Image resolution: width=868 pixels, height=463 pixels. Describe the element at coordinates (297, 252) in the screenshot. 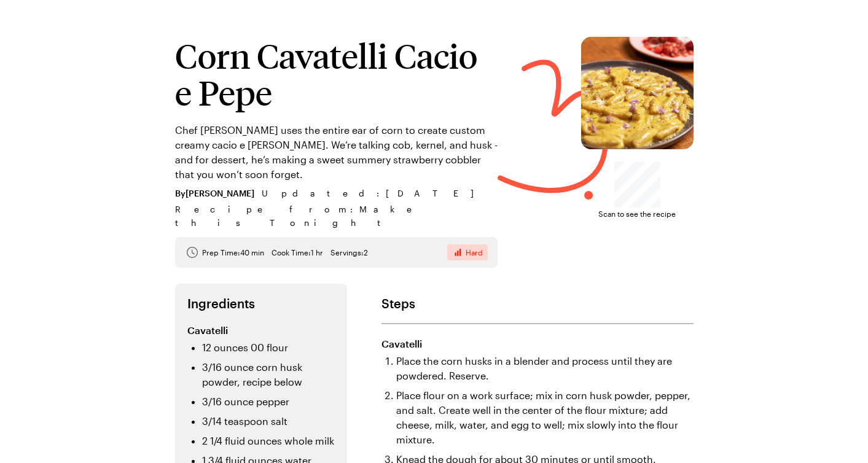

I see `span: Cook Time: 1 hr` at that location.